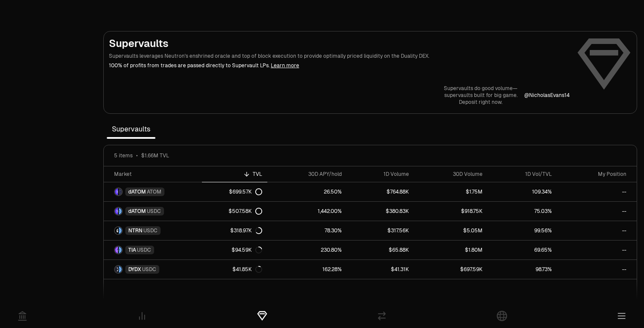 The image size is (644, 328). Describe the element at coordinates (307, 174) in the screenshot. I see `div: 30D APY/hold` at that location.